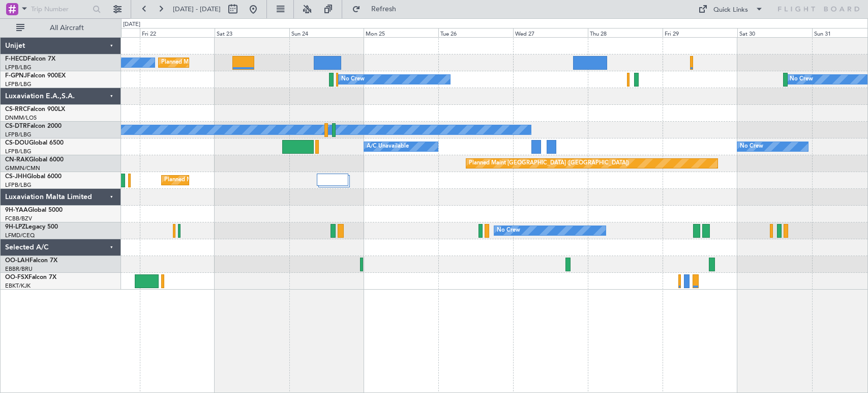  What do you see at coordinates (475, 33) in the screenshot?
I see `div: Tue 26` at bounding box center [475, 33].